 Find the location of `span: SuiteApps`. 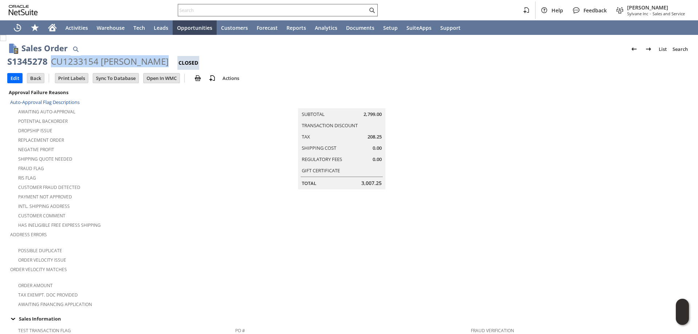

span: SuiteApps is located at coordinates (419, 28).